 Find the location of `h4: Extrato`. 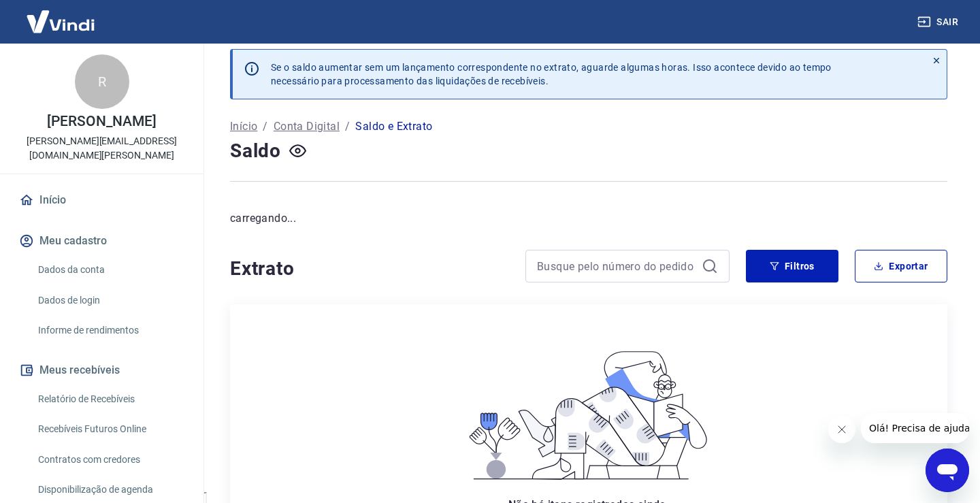

h4: Extrato is located at coordinates (370, 269).